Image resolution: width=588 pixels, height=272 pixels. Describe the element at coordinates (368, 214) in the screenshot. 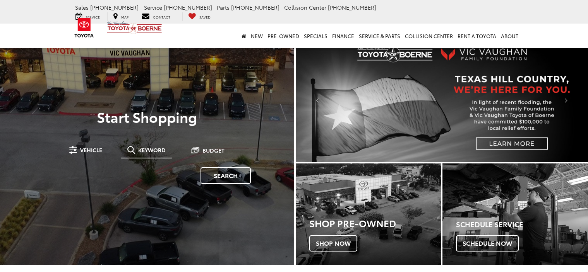

I see `a: Shop Pre-Owned Shop Now` at that location.